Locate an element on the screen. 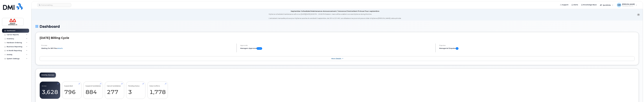 The height and width of the screenshot is (102, 644). a: Pending Status 3 is located at coordinates (136, 90).